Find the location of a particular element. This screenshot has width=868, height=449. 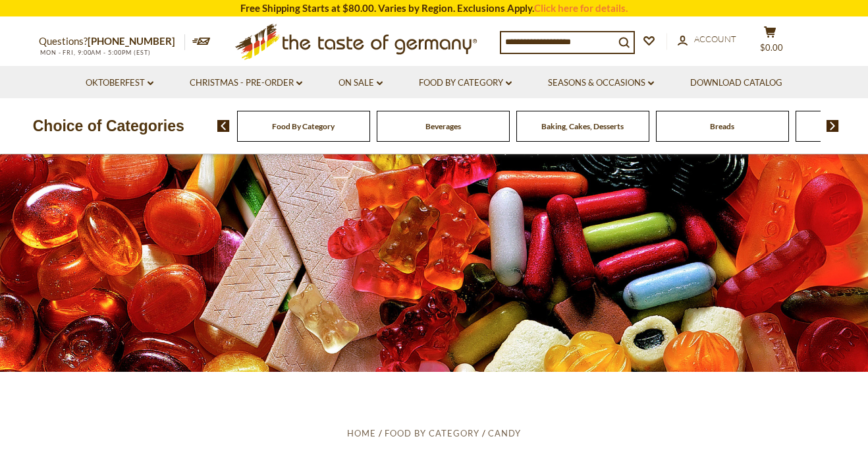

button: $0.00 is located at coordinates (770, 42).